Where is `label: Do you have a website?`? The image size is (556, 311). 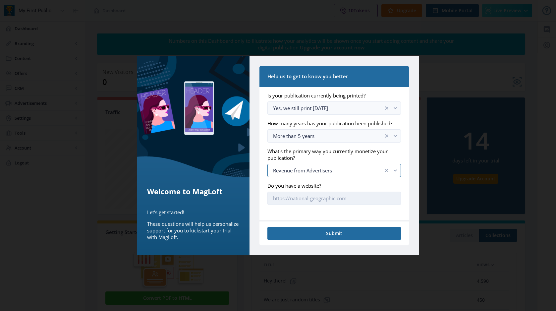
label: Do you have a website? is located at coordinates (331, 185).